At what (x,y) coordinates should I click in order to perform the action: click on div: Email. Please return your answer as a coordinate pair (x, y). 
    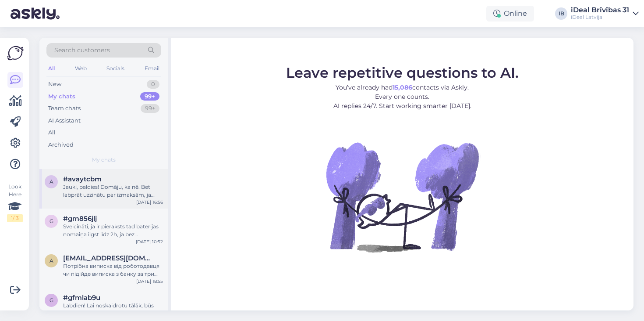
    Looking at the image, I should click on (152, 69).